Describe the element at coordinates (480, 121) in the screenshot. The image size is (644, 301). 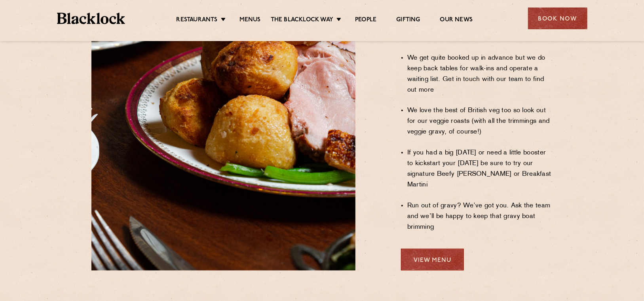
I see `li: We love the best of British veg too so look out for our veggie roasts (with all the trimmings and...` at that location.